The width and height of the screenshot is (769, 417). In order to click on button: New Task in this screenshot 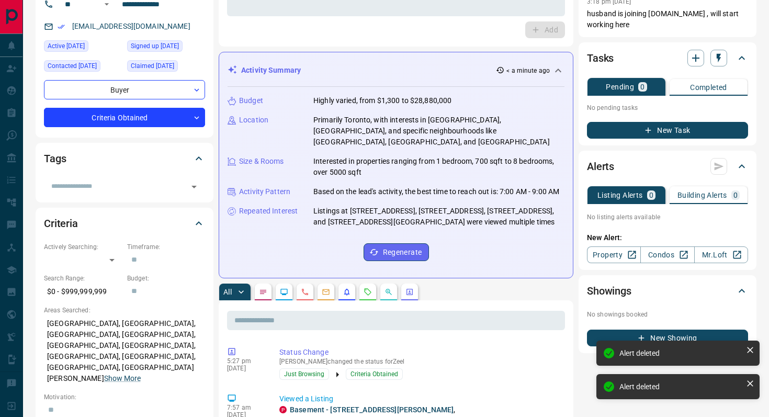, I will do `click(667, 130)`.